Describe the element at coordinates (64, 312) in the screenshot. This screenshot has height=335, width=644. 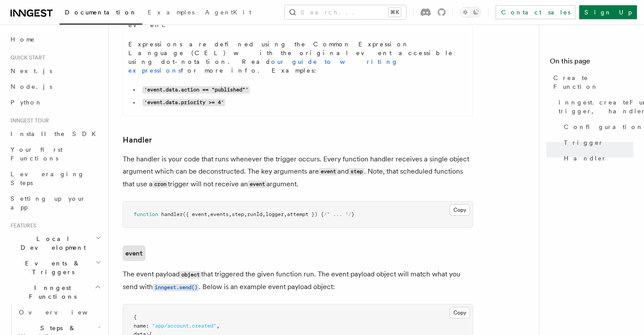
I see `span: Overview` at that location.